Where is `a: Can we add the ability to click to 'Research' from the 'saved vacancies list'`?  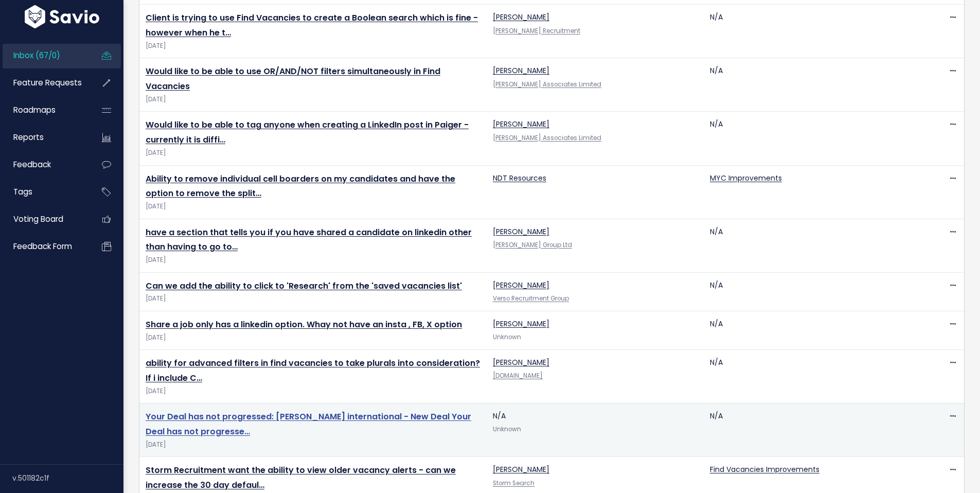 a: Can we add the ability to click to 'Research' from the 'saved vacancies list' is located at coordinates (304, 285).